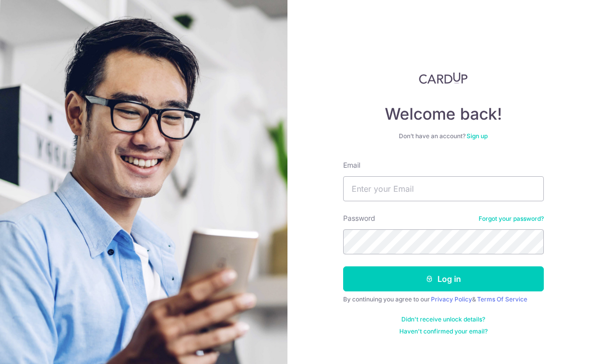 This screenshot has width=599, height=364. Describe the element at coordinates (443, 332) in the screenshot. I see `a: Haven't confirmed your email?` at that location.